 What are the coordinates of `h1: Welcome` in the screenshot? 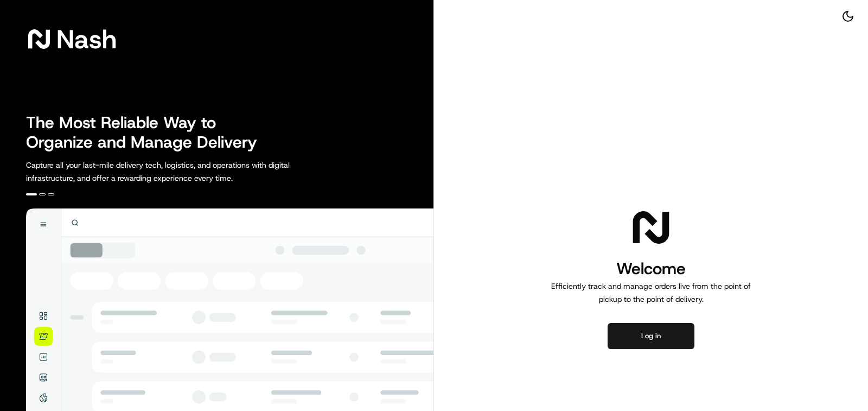 It's located at (651, 269).